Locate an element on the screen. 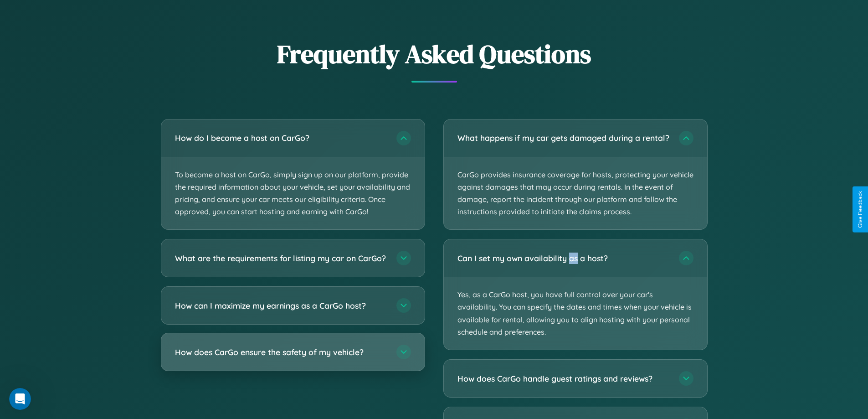  h3: Can I set my own availability as a host? is located at coordinates (564, 258).